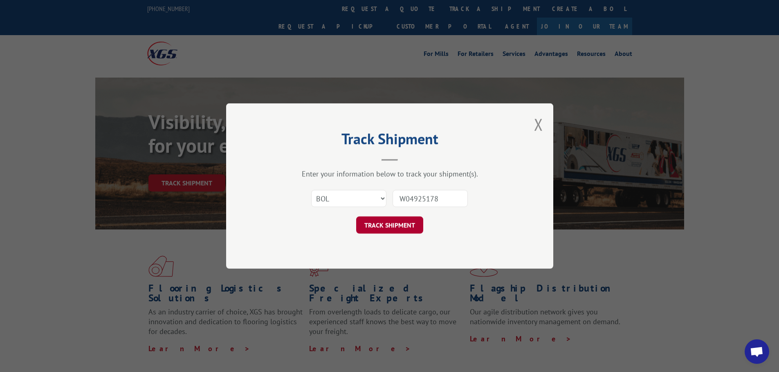  I want to click on div: Open chat, so click(756, 352).